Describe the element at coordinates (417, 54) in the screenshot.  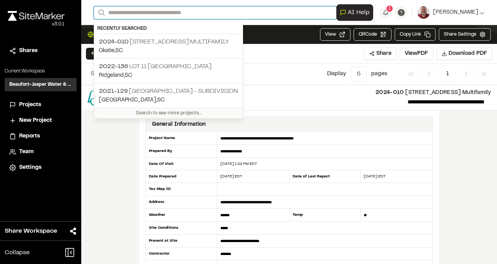
I see `button: ViewPDF` at that location.